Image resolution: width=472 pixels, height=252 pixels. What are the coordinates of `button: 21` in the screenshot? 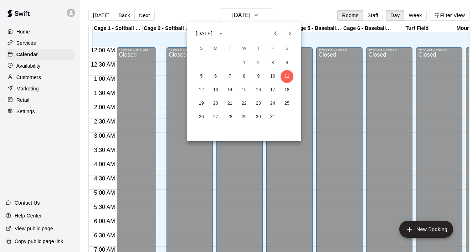 It's located at (230, 104).